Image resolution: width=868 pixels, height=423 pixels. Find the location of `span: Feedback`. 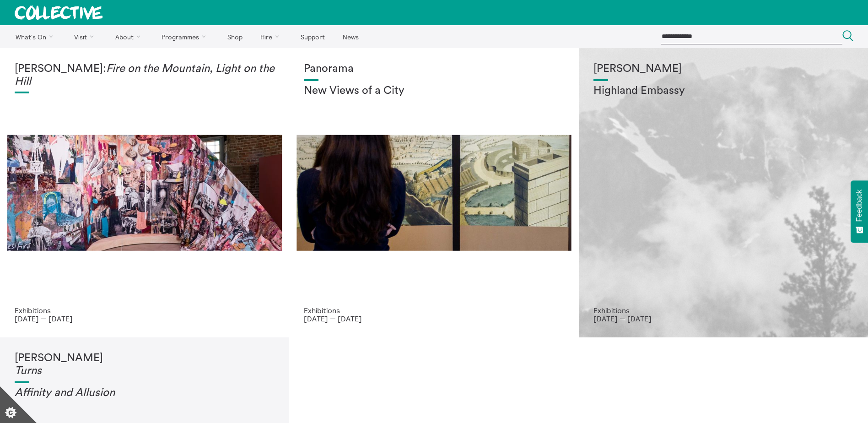

span: Feedback is located at coordinates (859, 205).